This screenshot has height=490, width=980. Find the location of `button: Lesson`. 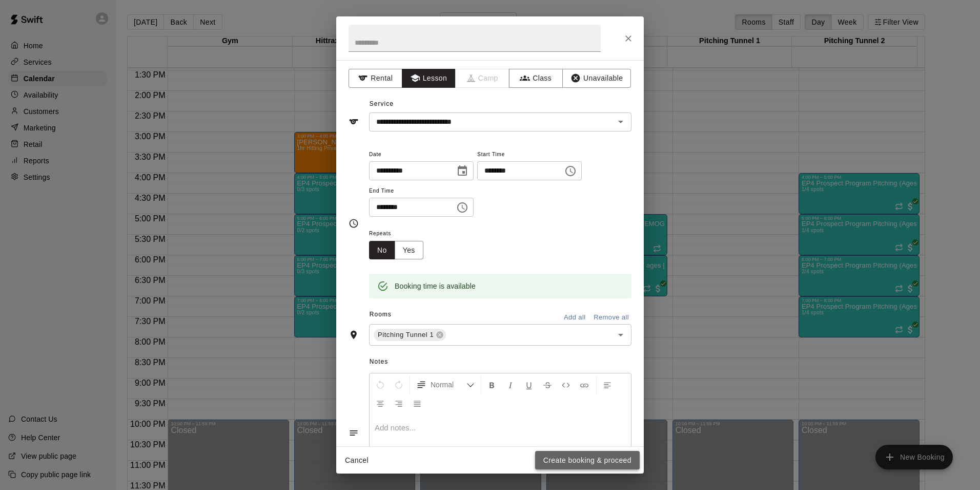

button: Lesson is located at coordinates (429, 78).